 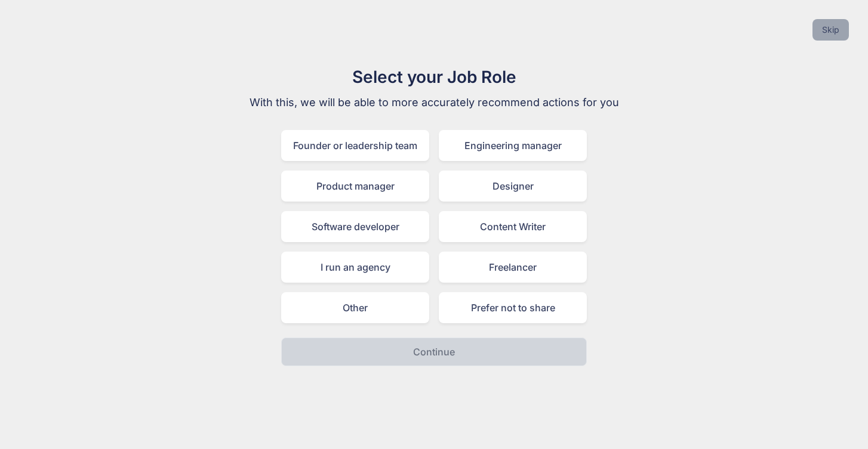 What do you see at coordinates (434, 352) in the screenshot?
I see `p: Continue` at bounding box center [434, 352].